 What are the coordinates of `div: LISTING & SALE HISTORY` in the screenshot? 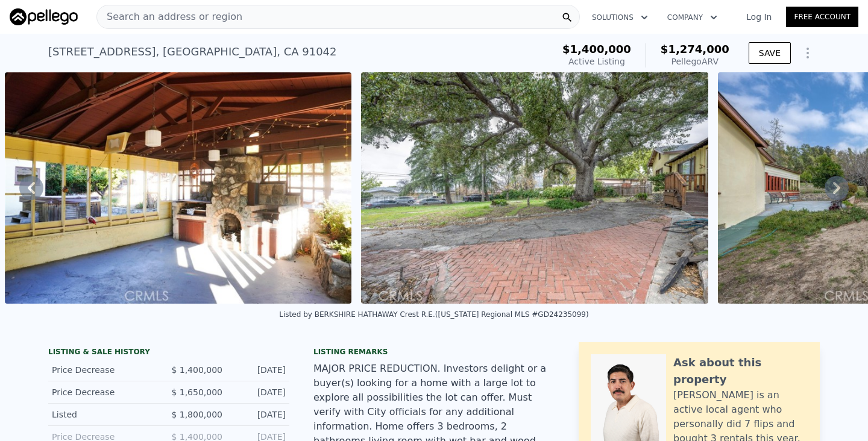 It's located at (169, 353).